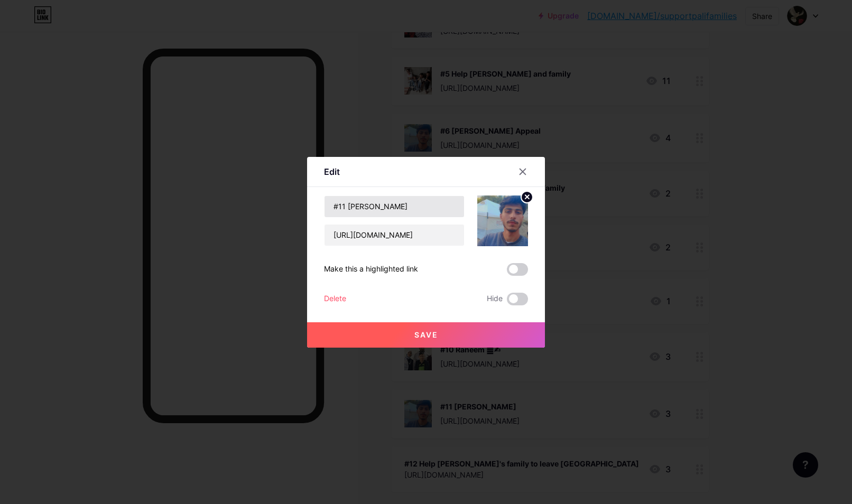 This screenshot has height=504, width=852. What do you see at coordinates (502, 221) in the screenshot?
I see `img: link_thumbnail` at bounding box center [502, 221].